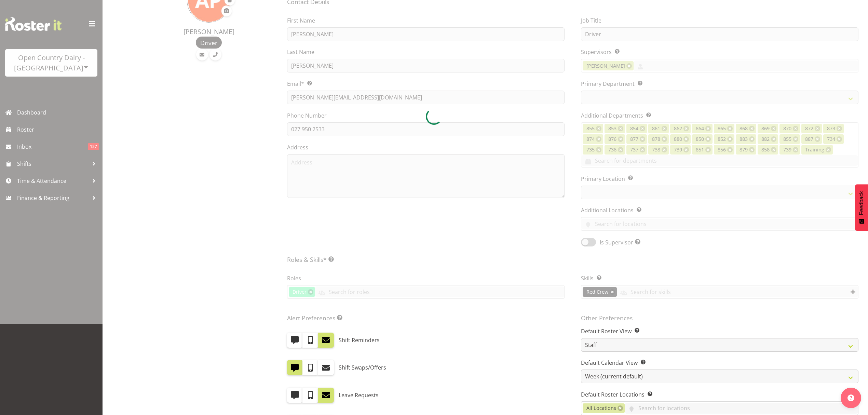 This screenshot has height=415, width=868. Describe the element at coordinates (359, 340) in the screenshot. I see `label: Shift Reminders` at that location.